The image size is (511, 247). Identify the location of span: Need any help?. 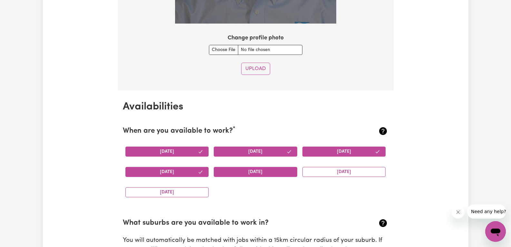
(21, 7).